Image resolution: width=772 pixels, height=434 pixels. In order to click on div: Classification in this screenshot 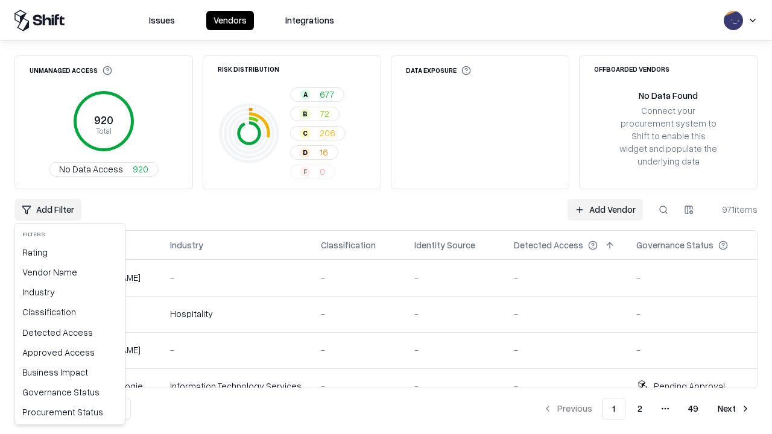, I will do `click(70, 312)`.